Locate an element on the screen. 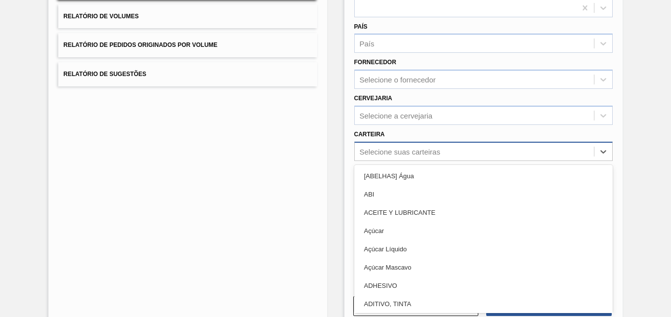  div: ABI is located at coordinates (483, 194).